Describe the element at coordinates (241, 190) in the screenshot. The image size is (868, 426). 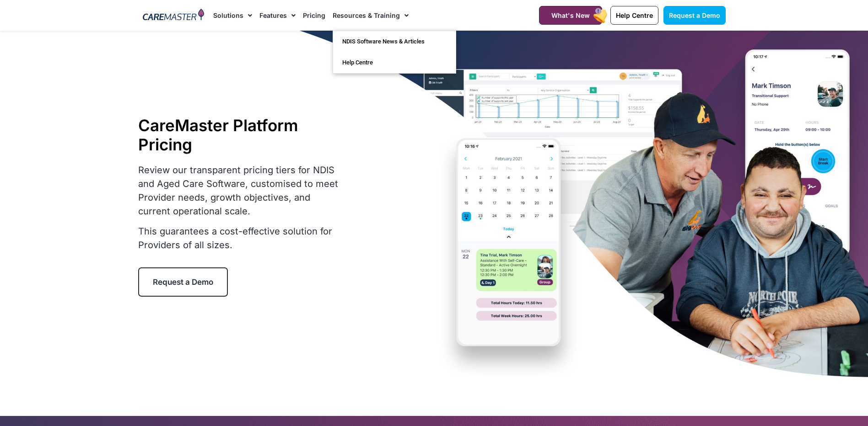
I see `p: Review our transparent pricing tiers for NDIS and Aged Care Software, customised to meet Provider...` at that location.